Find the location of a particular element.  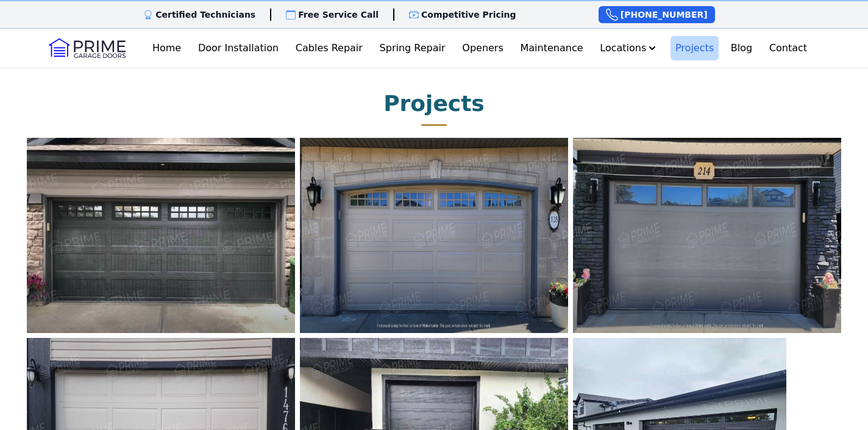

a: Home is located at coordinates (167, 48).